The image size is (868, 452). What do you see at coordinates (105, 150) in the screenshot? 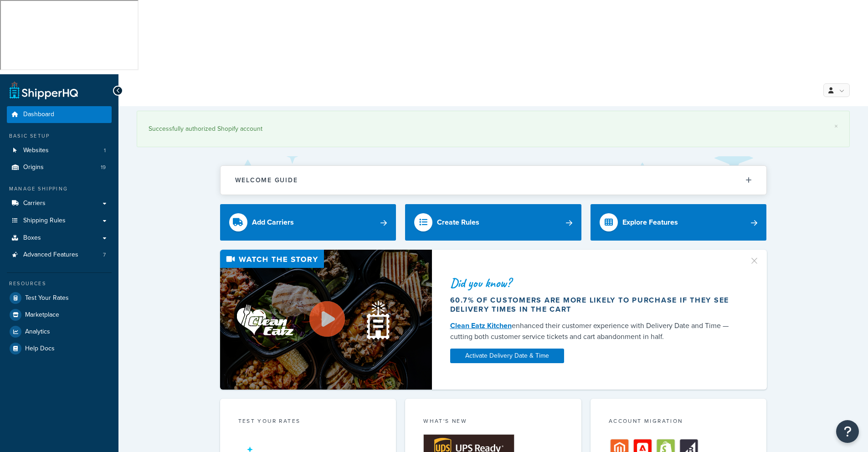
I see `span: 1` at bounding box center [105, 150].